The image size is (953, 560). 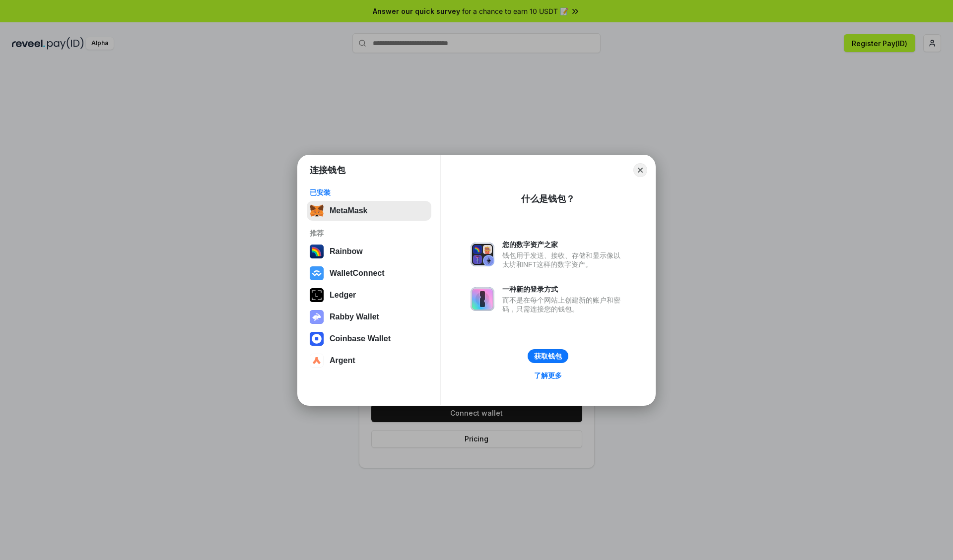 I want to click on button: Rabby Wallet, so click(x=369, y=317).